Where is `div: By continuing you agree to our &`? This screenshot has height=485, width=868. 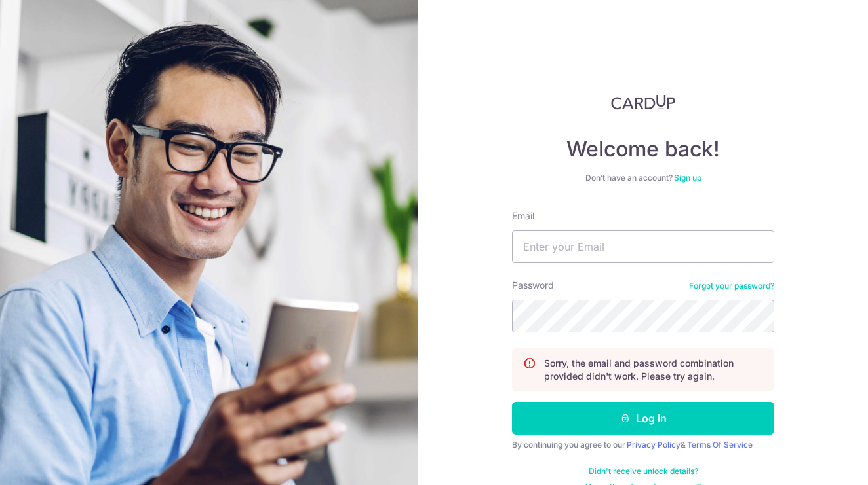
div: By continuing you agree to our & is located at coordinates (643, 445).